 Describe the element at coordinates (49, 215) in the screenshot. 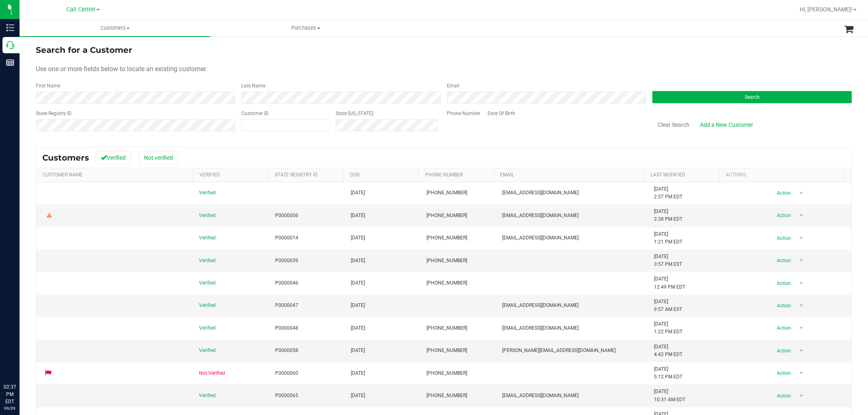

I see `div: Warning - Level 2` at that location.